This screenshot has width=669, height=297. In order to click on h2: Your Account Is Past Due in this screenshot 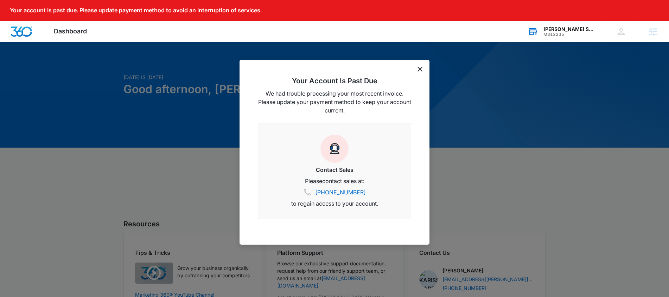, I will do `click(334, 81)`.